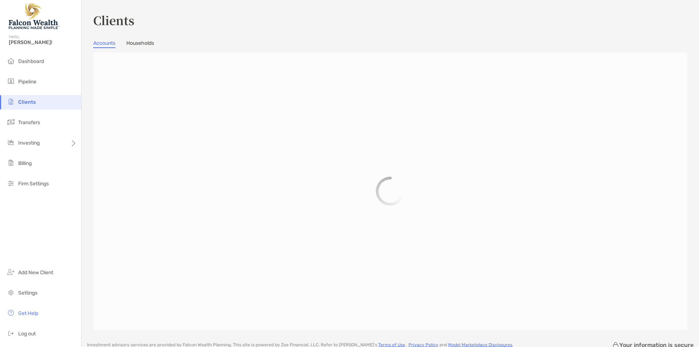 The image size is (699, 347). What do you see at coordinates (104, 44) in the screenshot?
I see `a: Accounts` at bounding box center [104, 44].